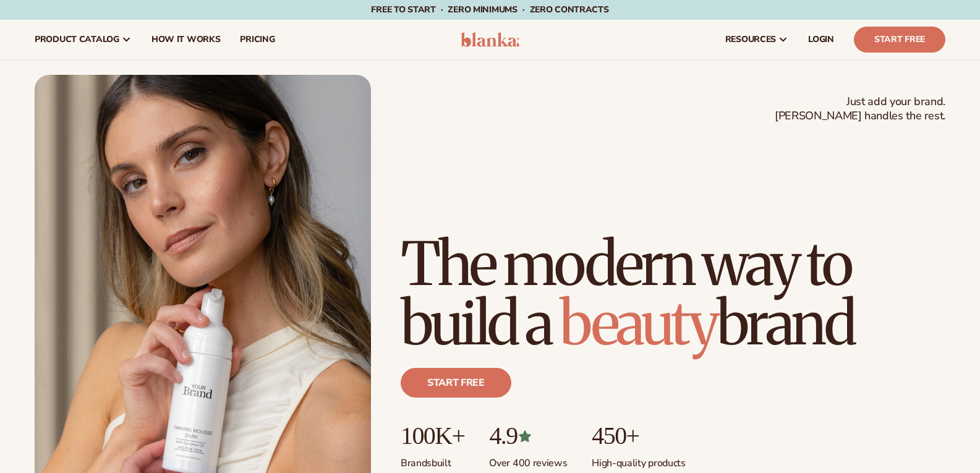 This screenshot has width=980, height=473. I want to click on a: product catalog, so click(83, 39).